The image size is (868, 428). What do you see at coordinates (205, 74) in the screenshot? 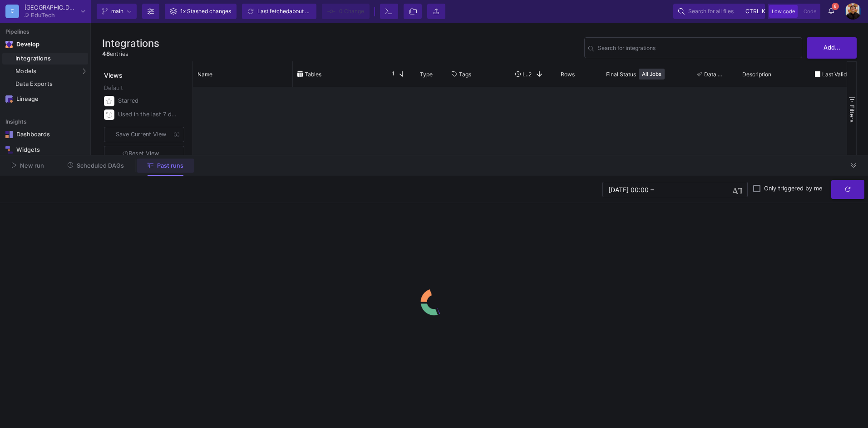
I see `span: Name` at bounding box center [205, 74].